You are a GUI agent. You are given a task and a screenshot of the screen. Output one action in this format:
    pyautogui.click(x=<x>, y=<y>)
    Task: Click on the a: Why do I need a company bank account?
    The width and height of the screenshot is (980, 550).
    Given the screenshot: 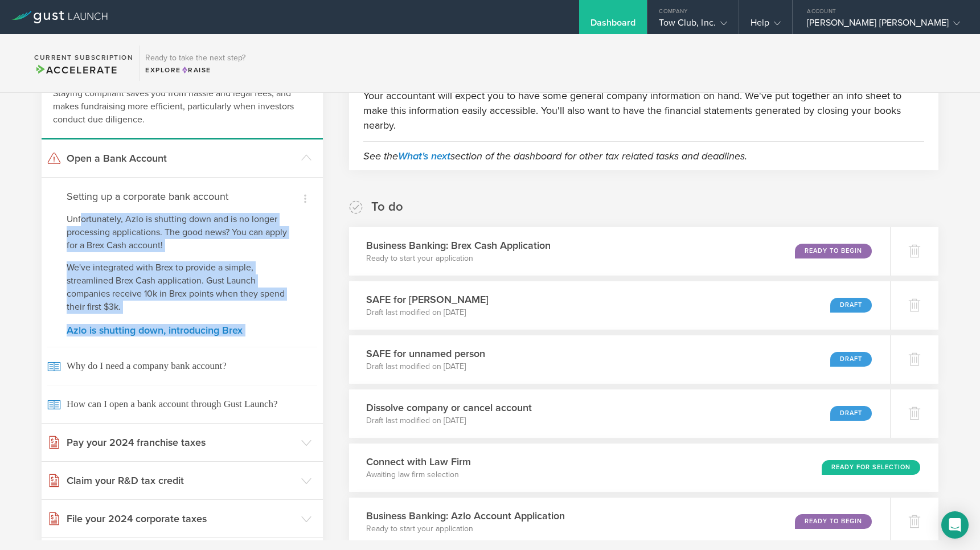 What is the action you would take?
    pyautogui.click(x=182, y=366)
    